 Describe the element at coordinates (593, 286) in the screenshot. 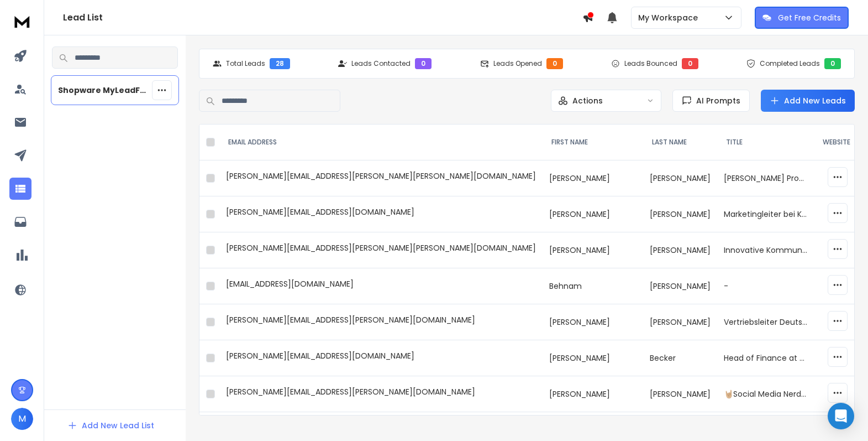

I see `td: Behnam` at that location.